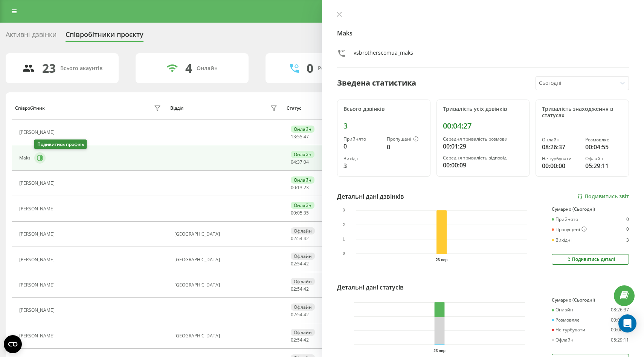  I want to click on div: Тривалість усіх дзвінків, so click(483, 109).